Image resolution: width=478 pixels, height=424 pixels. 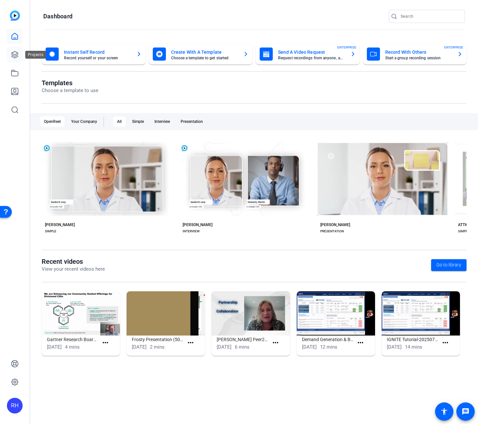 I want to click on img: blue-gradient.svg, so click(x=15, y=15).